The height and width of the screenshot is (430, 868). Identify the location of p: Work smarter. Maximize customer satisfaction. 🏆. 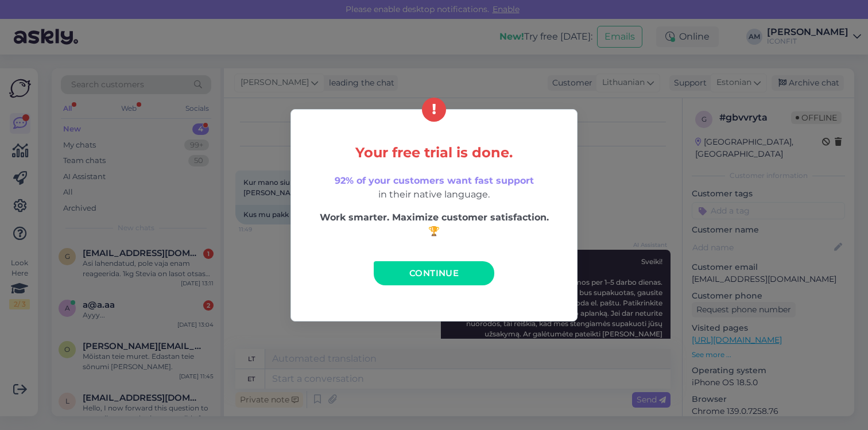
(434, 224).